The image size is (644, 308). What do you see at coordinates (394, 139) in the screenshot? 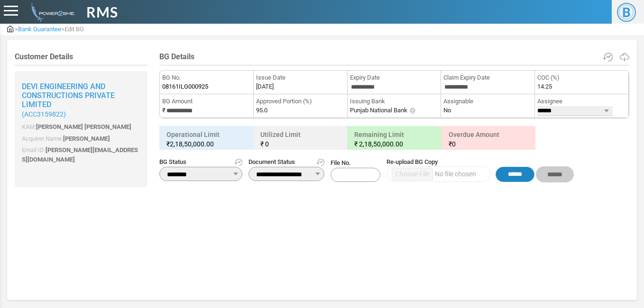
I see `h6: Remaining Limit` at bounding box center [394, 139].